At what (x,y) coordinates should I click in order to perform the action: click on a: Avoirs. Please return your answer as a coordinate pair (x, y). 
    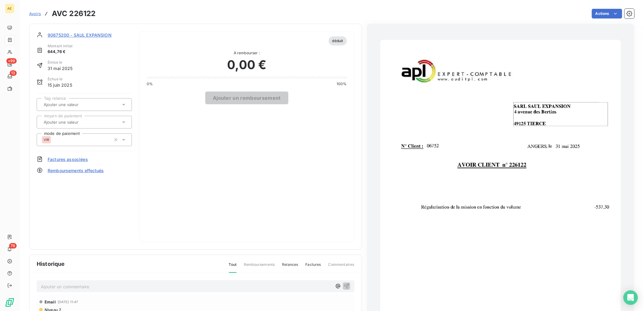
    Looking at the image, I should click on (35, 14).